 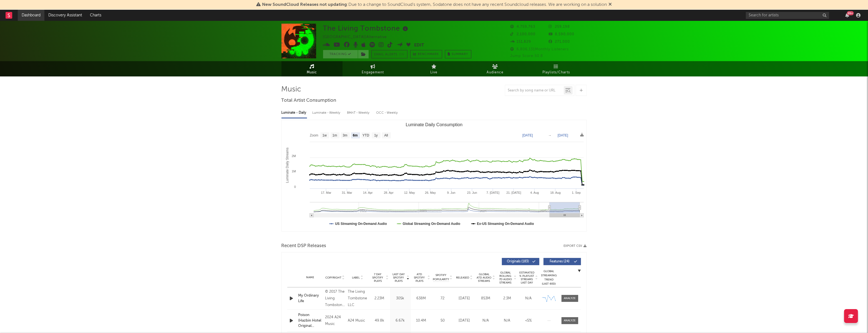 I want to click on div: 49.8k, so click(x=379, y=320).